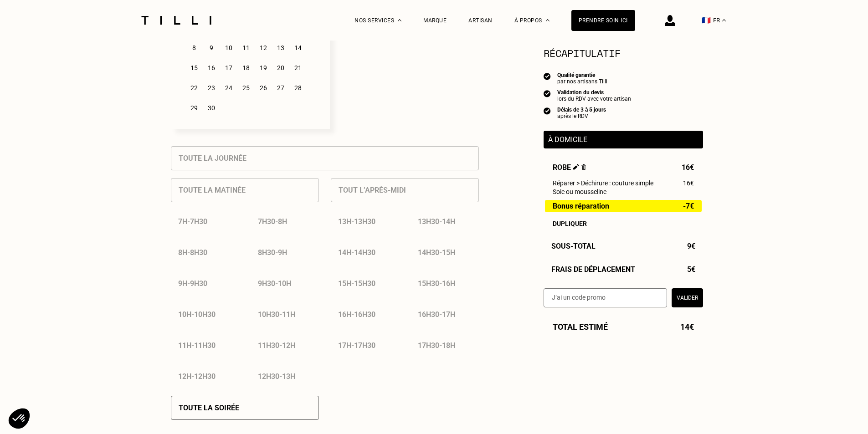 The image size is (868, 434). What do you see at coordinates (624, 270) in the screenshot?
I see `div: Frais de déplacement` at bounding box center [624, 270].